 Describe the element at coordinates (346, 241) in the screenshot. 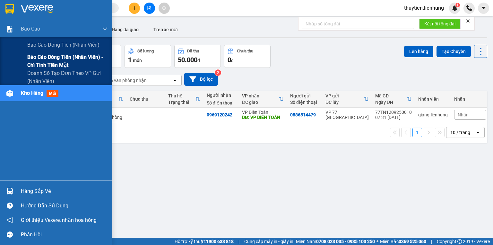

I see `strong: 0708 023 035 - 0935 103 250` at that location.